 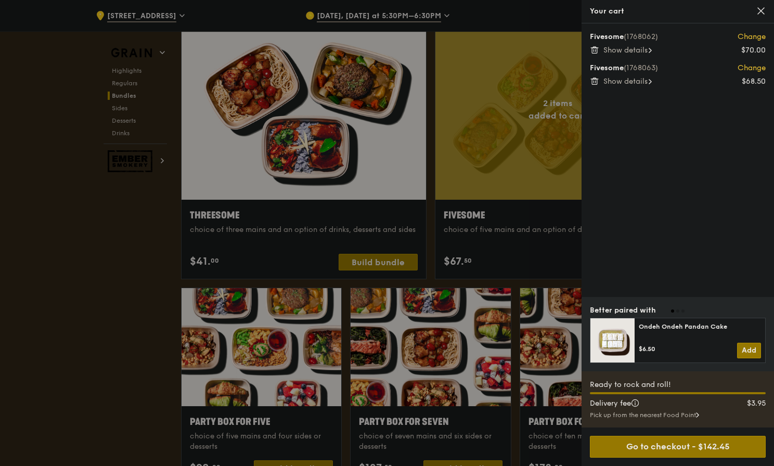 I want to click on div: $70.00, so click(x=753, y=50).